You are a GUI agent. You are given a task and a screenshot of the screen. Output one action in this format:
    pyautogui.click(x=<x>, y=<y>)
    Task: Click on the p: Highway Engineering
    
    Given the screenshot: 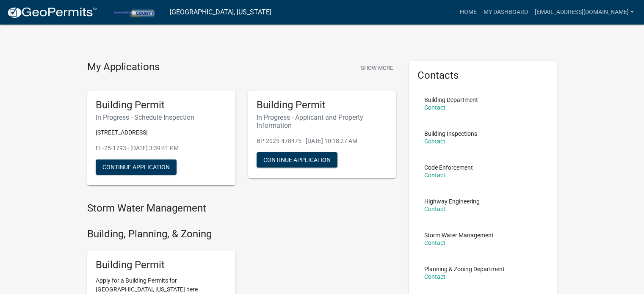 What is the action you would take?
    pyautogui.click(x=452, y=202)
    